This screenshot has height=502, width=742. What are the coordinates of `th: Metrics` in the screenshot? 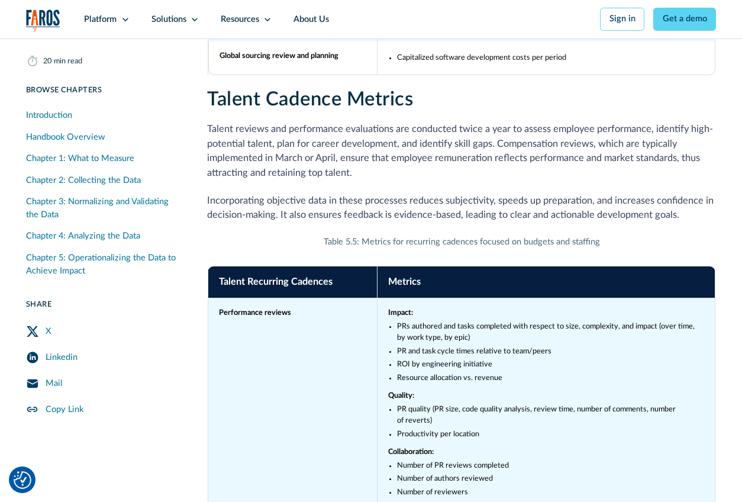 It's located at (546, 282).